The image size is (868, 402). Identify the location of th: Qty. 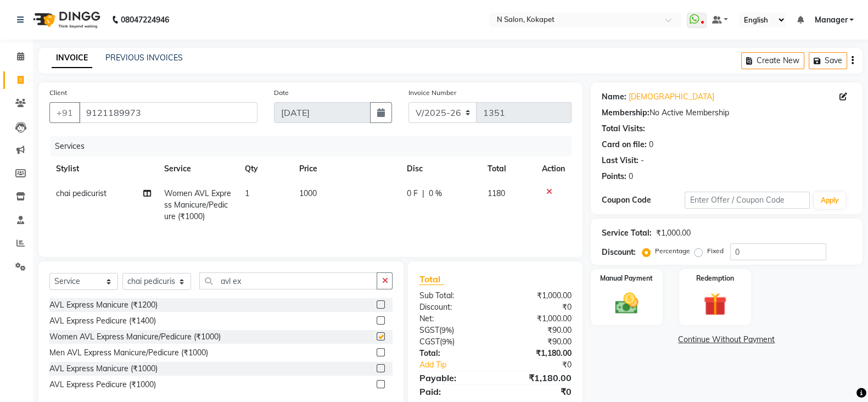
(266, 169).